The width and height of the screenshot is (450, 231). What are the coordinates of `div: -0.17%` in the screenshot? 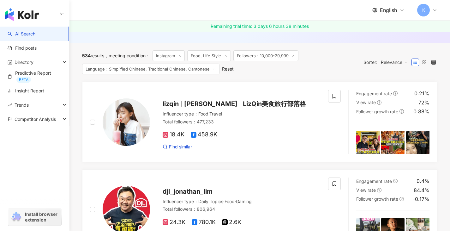 It's located at (421, 199).